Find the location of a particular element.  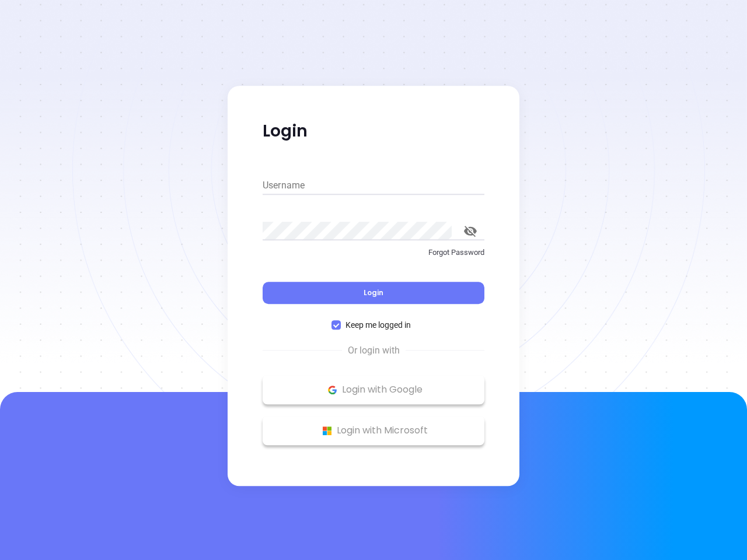

button: Google Logo Login with Google is located at coordinates (374, 390).